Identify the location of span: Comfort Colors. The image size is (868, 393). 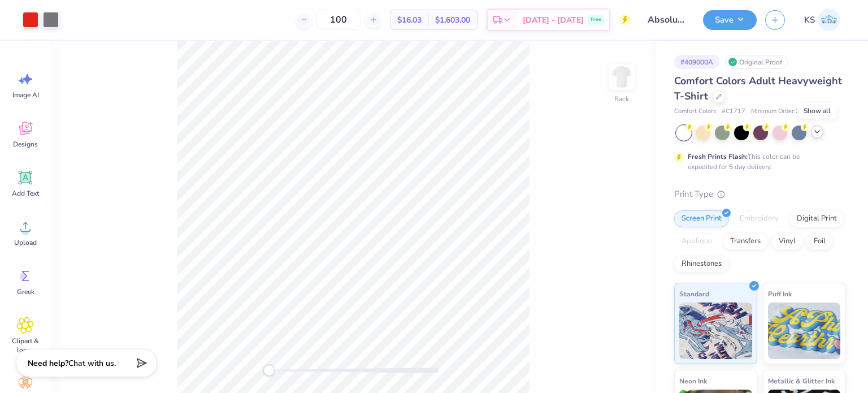
(695, 111).